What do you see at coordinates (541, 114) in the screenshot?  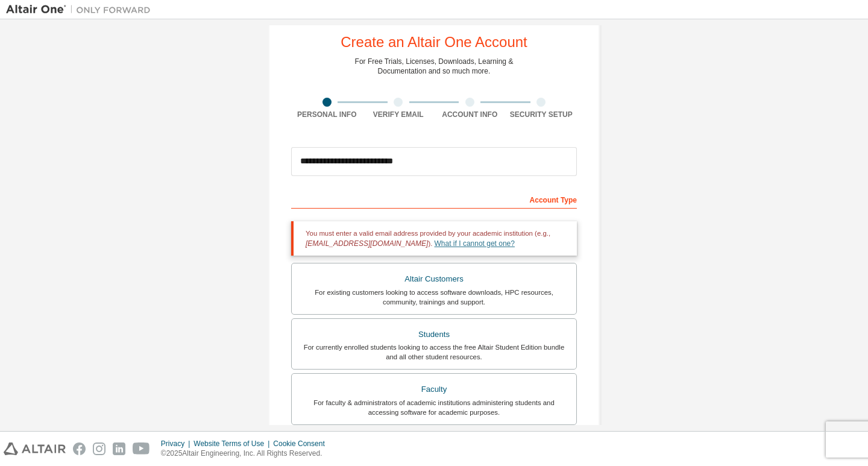 I see `div: Security Setup` at bounding box center [541, 114].